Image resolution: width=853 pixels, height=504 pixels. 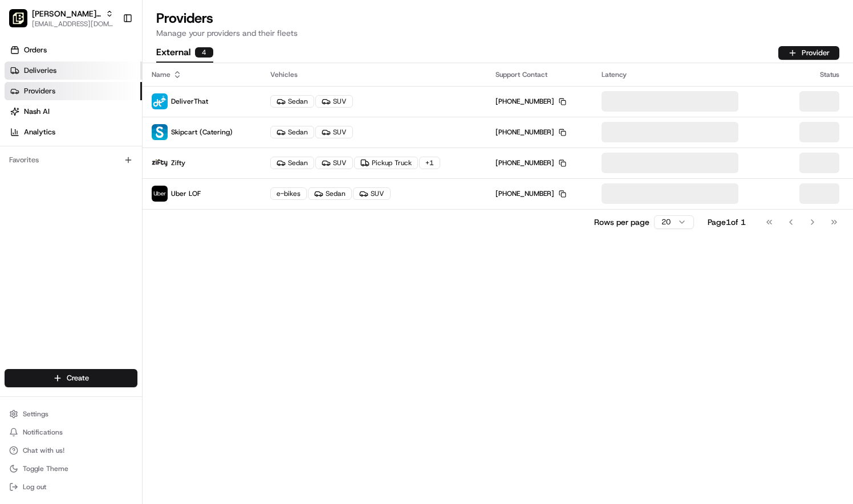 What do you see at coordinates (685, 75) in the screenshot?
I see `div: Latency` at bounding box center [685, 75].